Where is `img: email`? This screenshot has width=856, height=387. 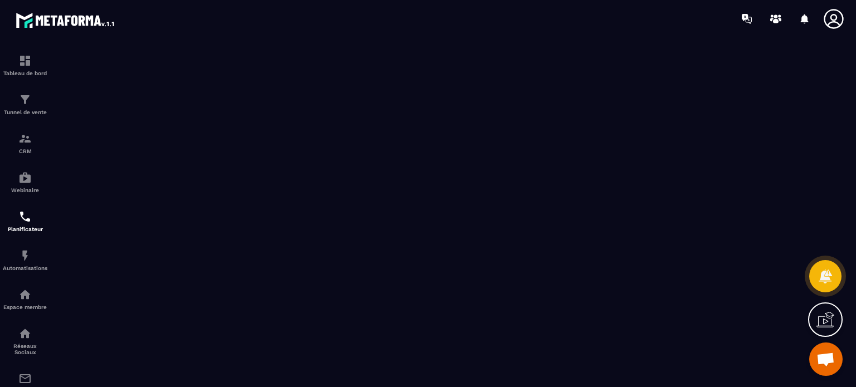 img: email is located at coordinates (25, 379).